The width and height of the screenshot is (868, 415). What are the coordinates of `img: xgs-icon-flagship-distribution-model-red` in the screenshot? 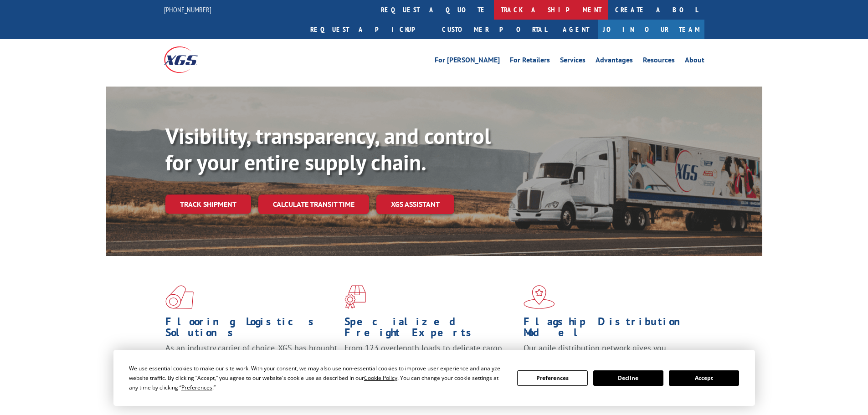 It's located at (539, 297).